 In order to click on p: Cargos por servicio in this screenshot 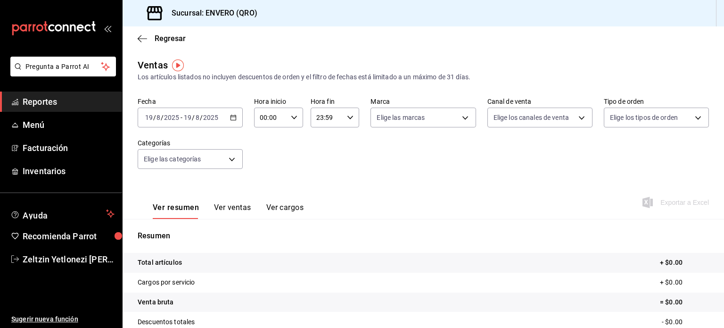, I will do `click(166, 282)`.